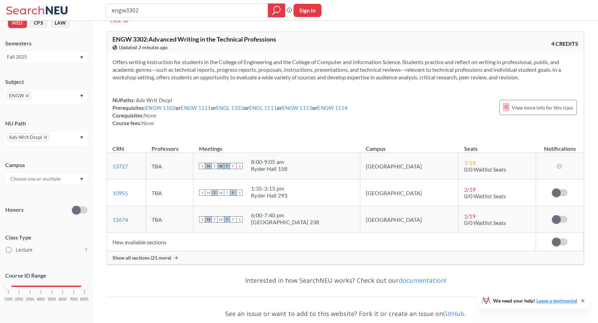 This screenshot has height=323, width=598. Describe the element at coordinates (46, 82) in the screenshot. I see `div: Subject` at that location.